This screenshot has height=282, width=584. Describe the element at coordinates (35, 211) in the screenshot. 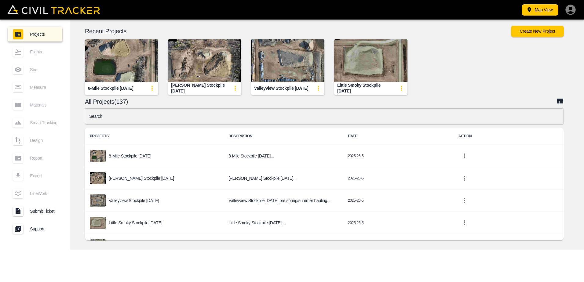

I see `a: Submit Ticket` at that location.